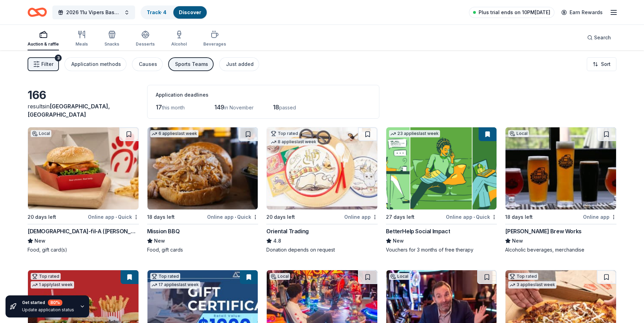  What do you see at coordinates (601, 64) in the screenshot?
I see `button: Sort` at bounding box center [601, 64].